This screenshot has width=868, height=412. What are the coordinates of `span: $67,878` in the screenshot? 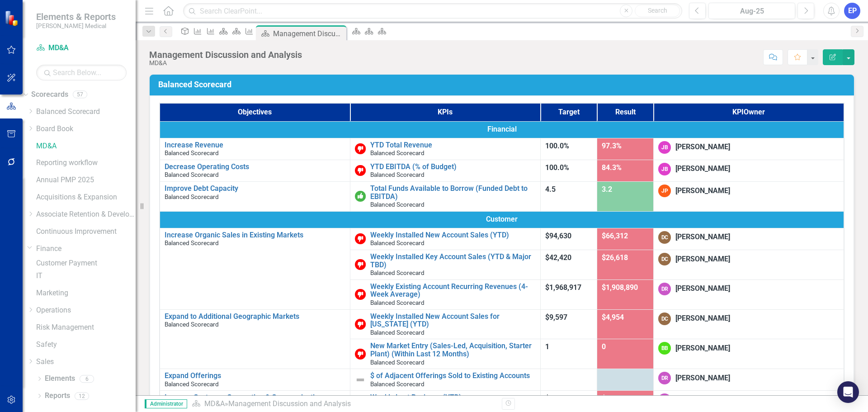 It's located at (559, 398).